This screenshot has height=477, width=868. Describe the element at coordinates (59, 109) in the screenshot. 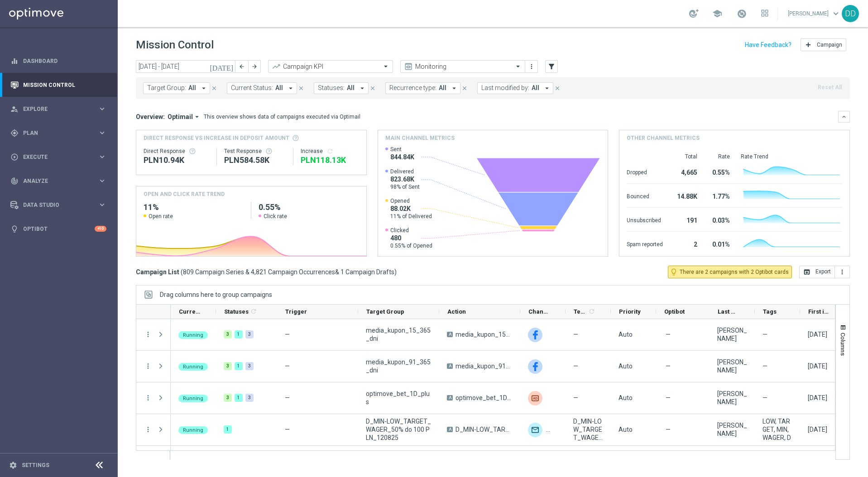

I see `div: person_search Explore keyboard_arrow_right` at that location.